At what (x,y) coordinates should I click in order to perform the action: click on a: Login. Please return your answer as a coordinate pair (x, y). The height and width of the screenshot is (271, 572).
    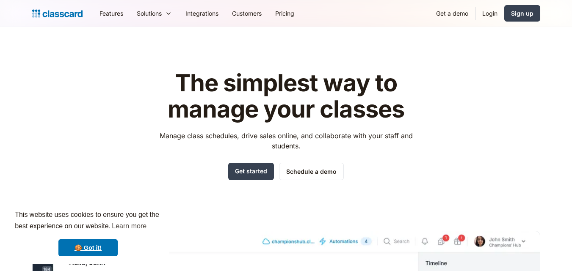
    Looking at the image, I should click on (490, 13).